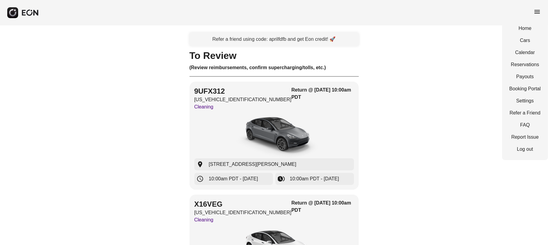 This screenshot has height=245, width=548. What do you see at coordinates (525, 101) in the screenshot?
I see `a: Settings` at bounding box center [525, 101].